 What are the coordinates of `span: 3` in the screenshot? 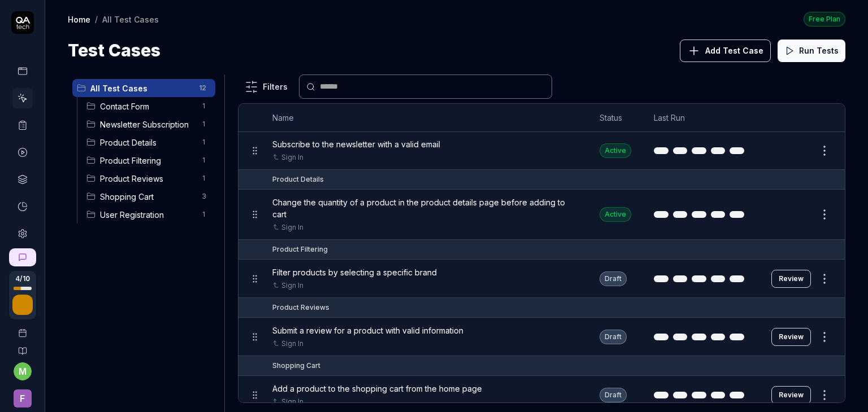 It's located at (204, 197).